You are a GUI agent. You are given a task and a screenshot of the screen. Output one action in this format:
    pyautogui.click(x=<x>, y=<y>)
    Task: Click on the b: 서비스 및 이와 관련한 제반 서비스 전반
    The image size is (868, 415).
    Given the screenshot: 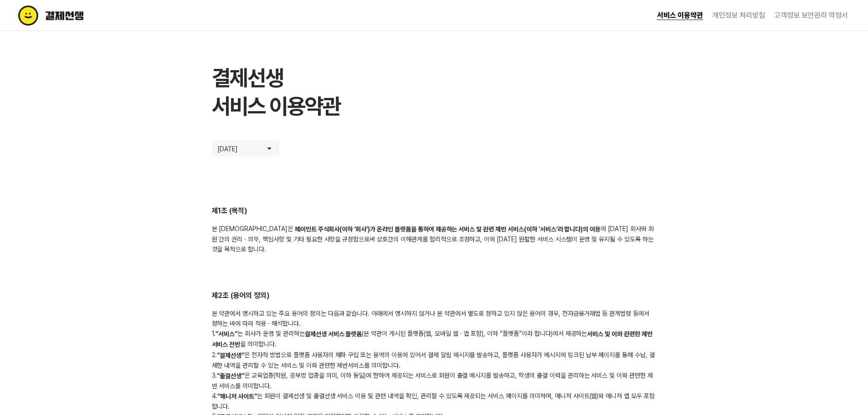 What is the action you would take?
    pyautogui.click(x=432, y=339)
    